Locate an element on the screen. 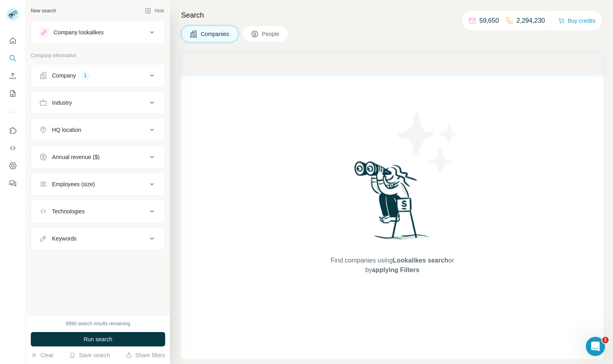  div: Employees (size) is located at coordinates (73, 184).